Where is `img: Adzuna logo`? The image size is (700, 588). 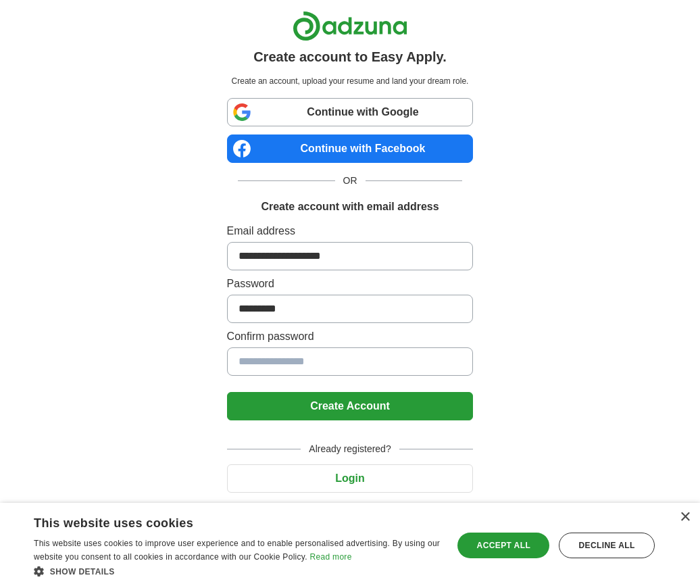
img: Adzuna logo is located at coordinates (350, 26).